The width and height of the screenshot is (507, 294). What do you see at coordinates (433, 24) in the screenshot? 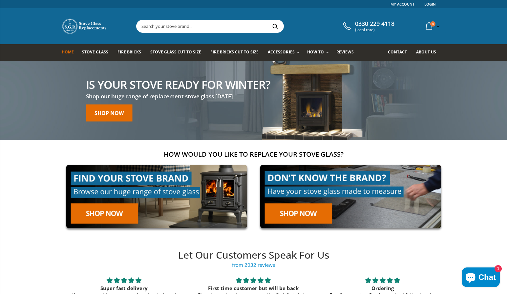
I see `span: 0` at bounding box center [433, 24].